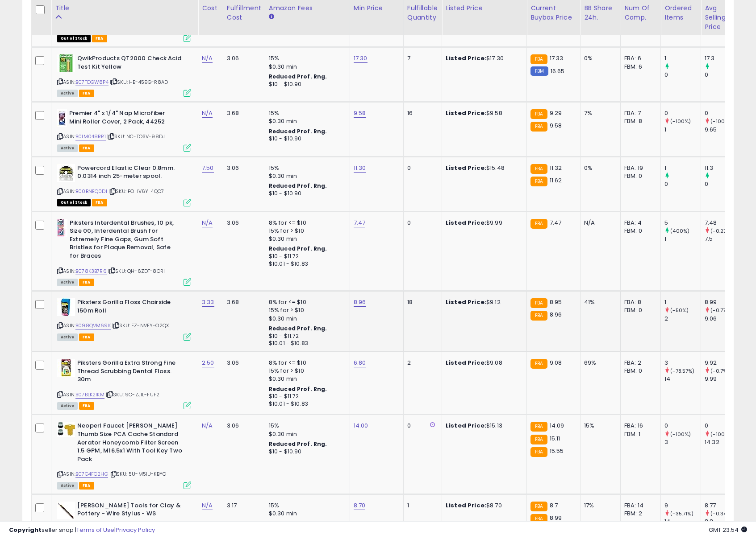 This screenshot has width=756, height=539. What do you see at coordinates (421, 58) in the screenshot?
I see `div: 7` at bounding box center [421, 58].